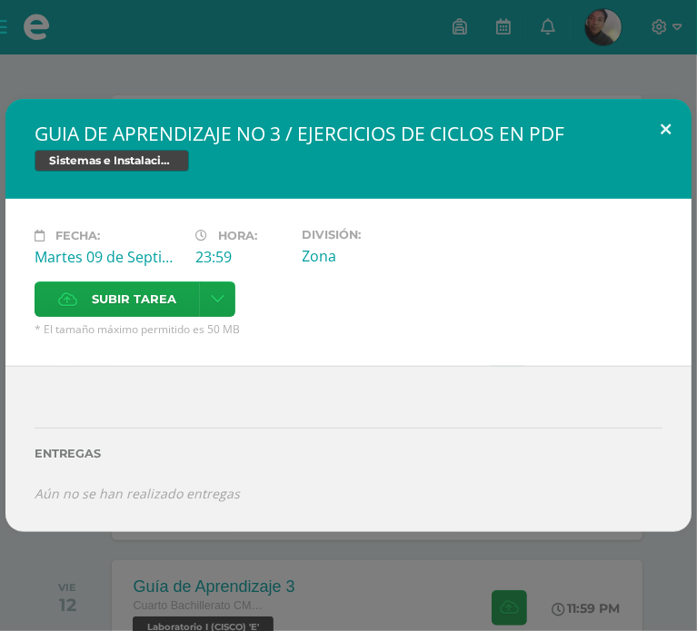  What do you see at coordinates (237, 235) in the screenshot?
I see `span: Hora:` at bounding box center [237, 235].